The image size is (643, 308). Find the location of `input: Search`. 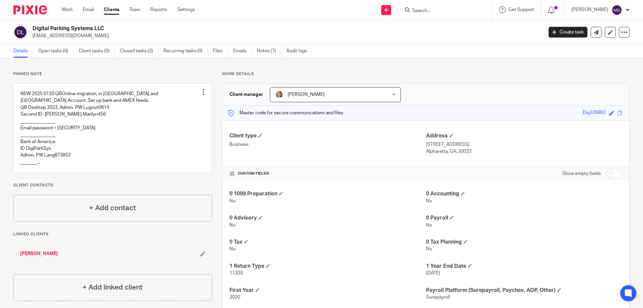

input: Search is located at coordinates (442, 11).